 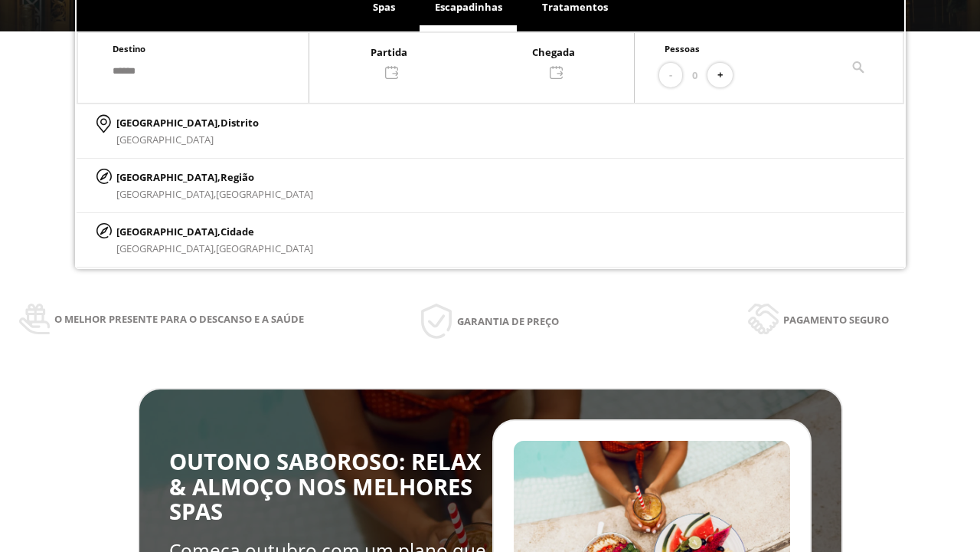 What do you see at coordinates (508, 321) in the screenshot?
I see `span: Garantia de preço` at bounding box center [508, 321].